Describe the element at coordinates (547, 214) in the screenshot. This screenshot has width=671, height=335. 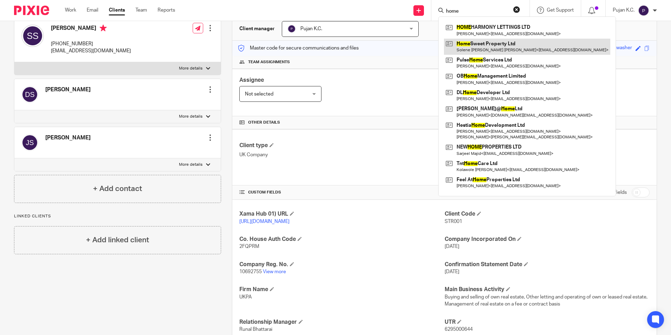
I see `h4: Client Code` at that location.